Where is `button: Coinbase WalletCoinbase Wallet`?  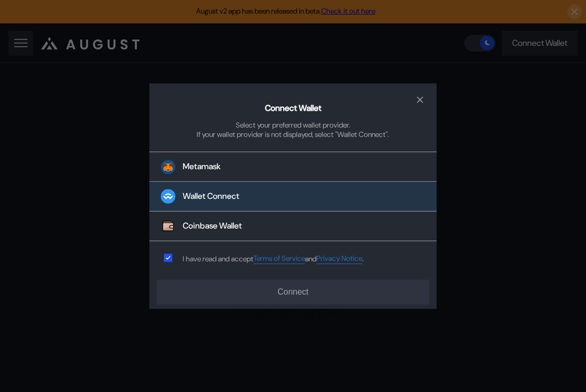
button: Coinbase WalletCoinbase Wallet is located at coordinates (293, 226).